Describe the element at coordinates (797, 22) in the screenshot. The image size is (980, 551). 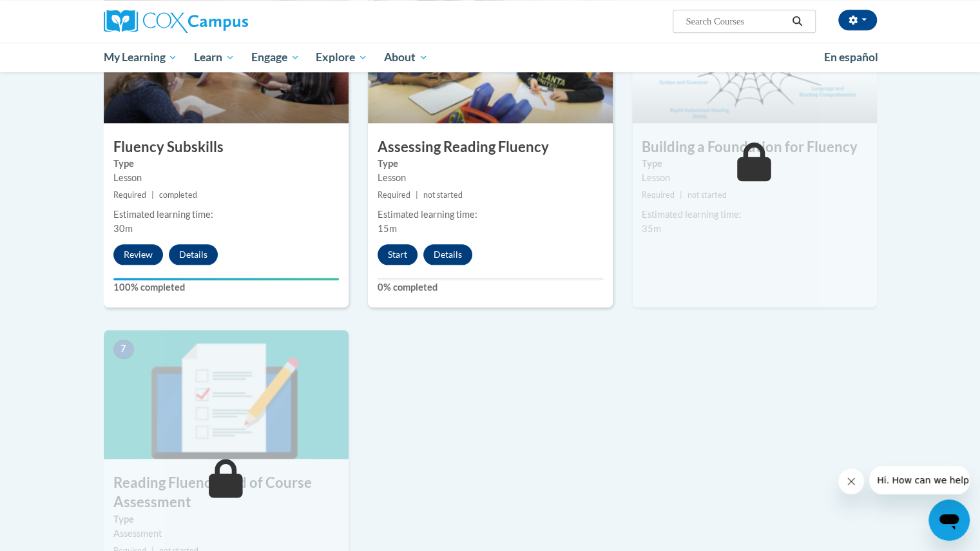
I see `button: Search` at that location.